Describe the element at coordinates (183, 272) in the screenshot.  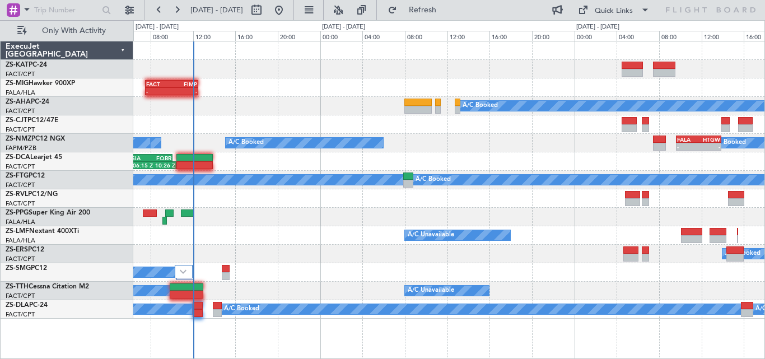
I see `img: arrow-gray.svg` at that location.